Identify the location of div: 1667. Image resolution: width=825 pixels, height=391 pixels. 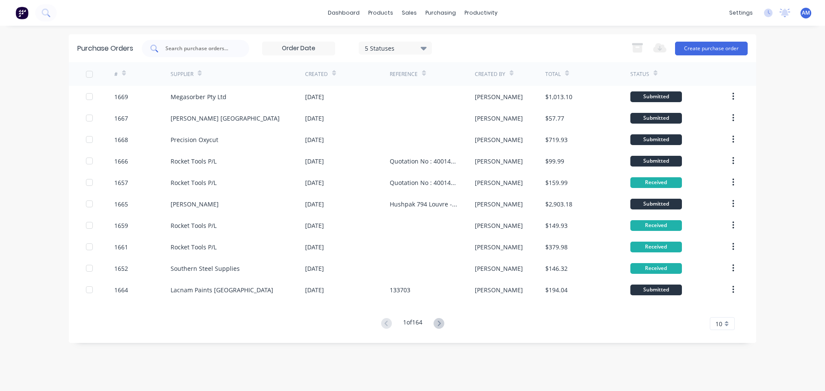
(121, 118).